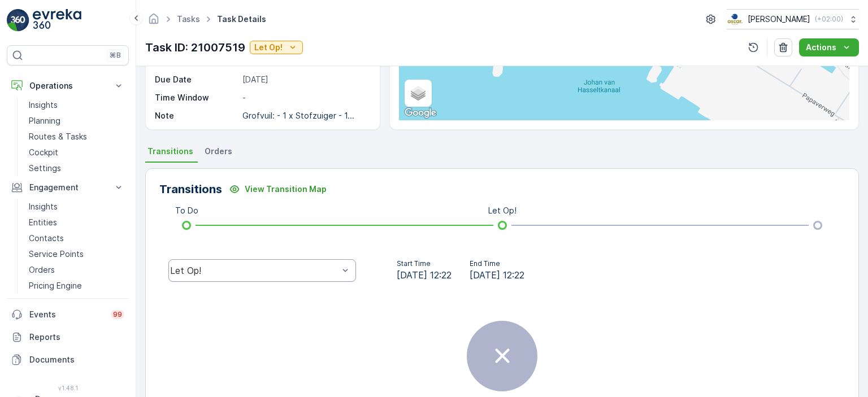 The height and width of the screenshot is (397, 868). What do you see at coordinates (254, 271) in the screenshot?
I see `div: Let Op!` at bounding box center [254, 271].